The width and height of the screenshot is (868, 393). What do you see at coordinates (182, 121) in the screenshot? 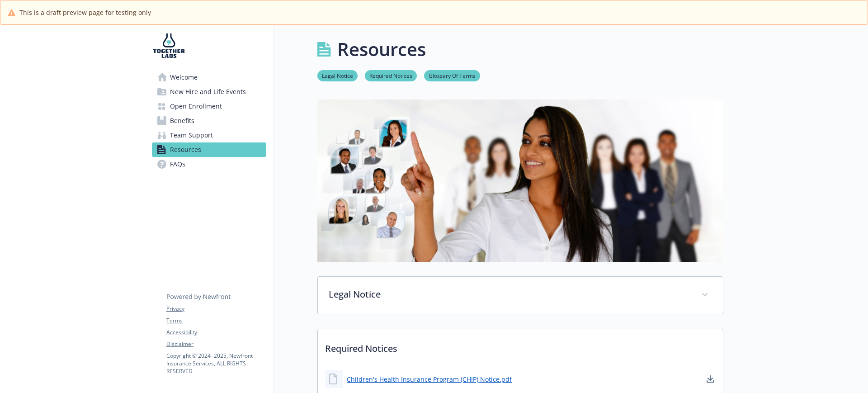
I see `span: Benefits` at bounding box center [182, 121].